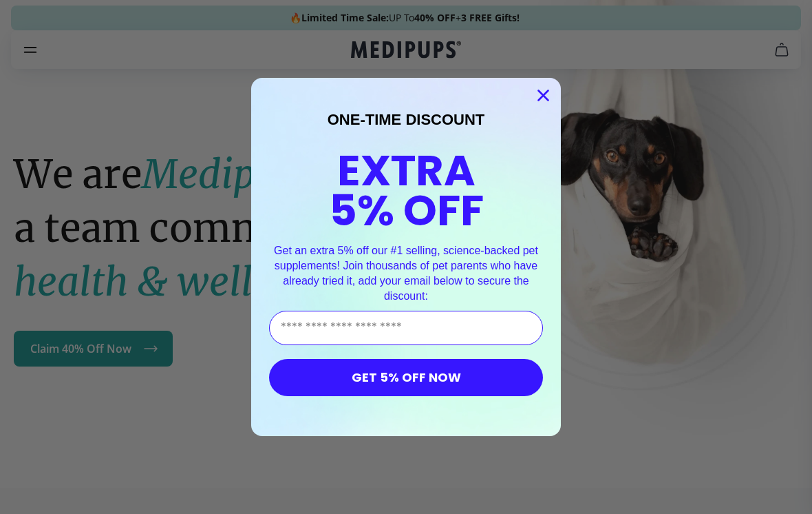 The image size is (812, 514). Describe the element at coordinates (406, 272) in the screenshot. I see `span: Get an extra 5% off our #1 selling, science-backed pet supplements! Join thousands of pet parents...` at that location.